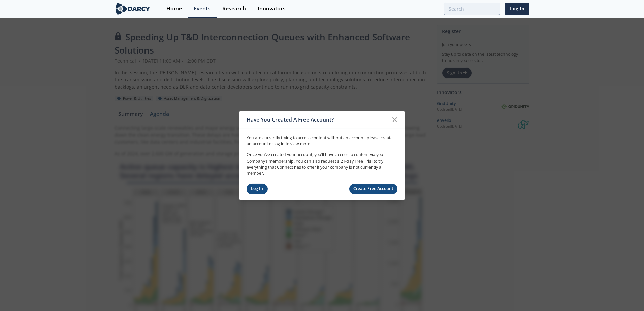 The image size is (644, 311). What do you see at coordinates (202, 9) in the screenshot?
I see `div: Events` at bounding box center [202, 9].